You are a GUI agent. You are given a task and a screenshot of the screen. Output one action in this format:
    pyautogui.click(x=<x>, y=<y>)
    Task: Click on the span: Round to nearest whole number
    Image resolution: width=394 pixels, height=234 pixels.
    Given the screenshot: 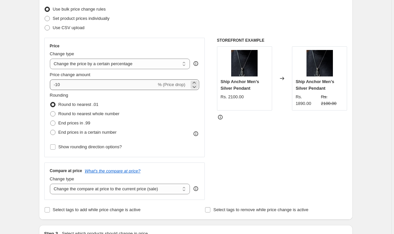 What is the action you would take?
    pyautogui.click(x=89, y=113)
    